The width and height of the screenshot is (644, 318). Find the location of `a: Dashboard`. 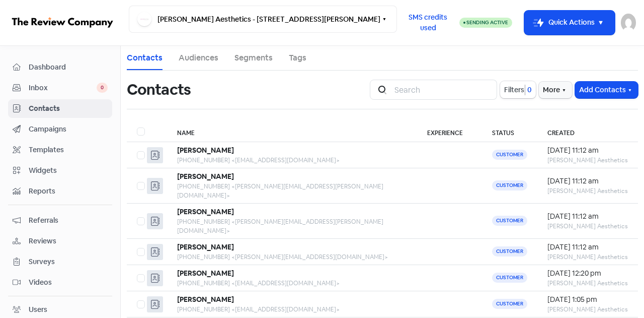

a: Dashboard is located at coordinates (60, 67).